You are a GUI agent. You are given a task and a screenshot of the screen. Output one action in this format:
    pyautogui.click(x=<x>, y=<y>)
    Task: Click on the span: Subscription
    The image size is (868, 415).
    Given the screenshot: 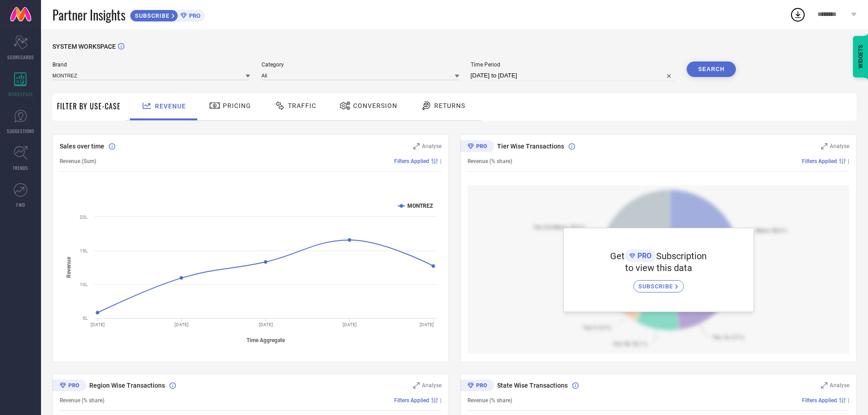 What is the action you would take?
    pyautogui.click(x=681, y=256)
    